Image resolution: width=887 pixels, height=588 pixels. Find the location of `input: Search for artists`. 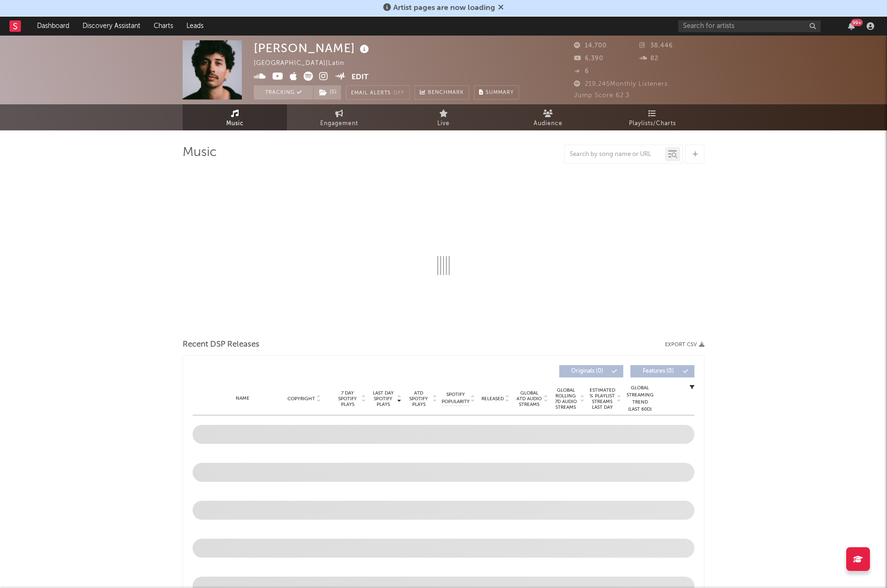

input: Search for artists is located at coordinates (750, 26).